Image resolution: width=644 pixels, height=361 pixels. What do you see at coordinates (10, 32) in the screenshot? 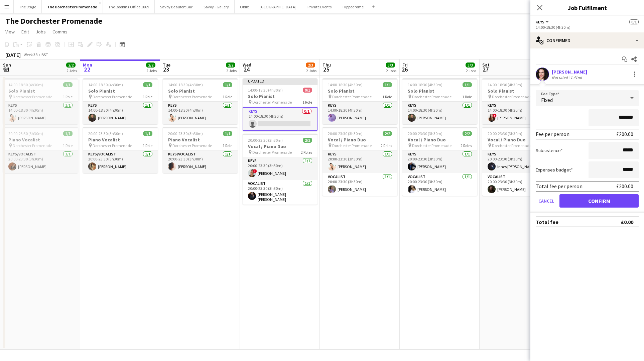
I see `a: View` at bounding box center [10, 32].